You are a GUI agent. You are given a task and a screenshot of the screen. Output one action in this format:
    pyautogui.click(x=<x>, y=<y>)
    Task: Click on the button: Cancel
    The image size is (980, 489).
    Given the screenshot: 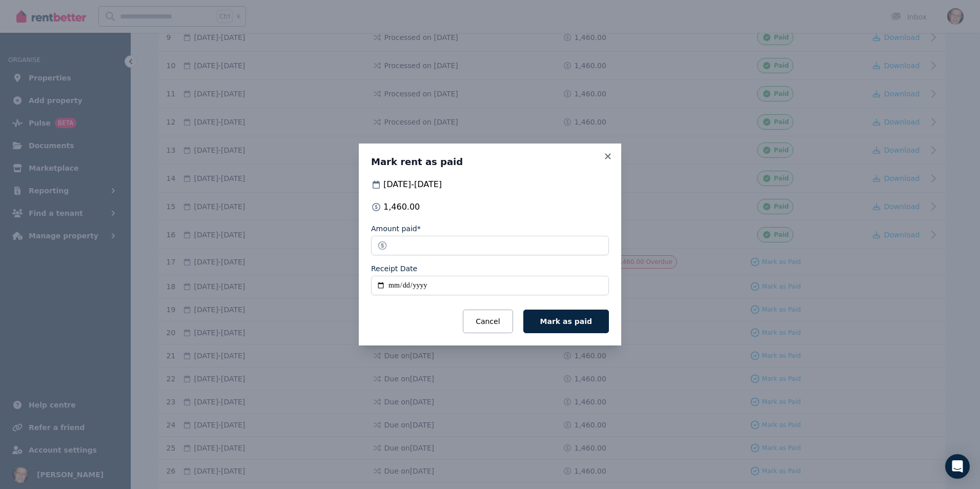 What is the action you would take?
    pyautogui.click(x=488, y=321)
    